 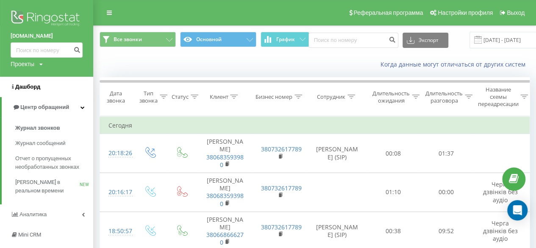 What do you see at coordinates (426, 40) in the screenshot?
I see `button: Экспорт` at bounding box center [426, 40].